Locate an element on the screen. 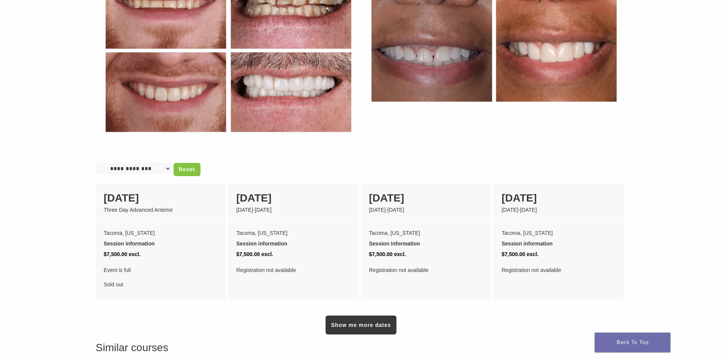 The height and width of the screenshot is (361, 722). h3: Similar courses is located at coordinates (361, 348).